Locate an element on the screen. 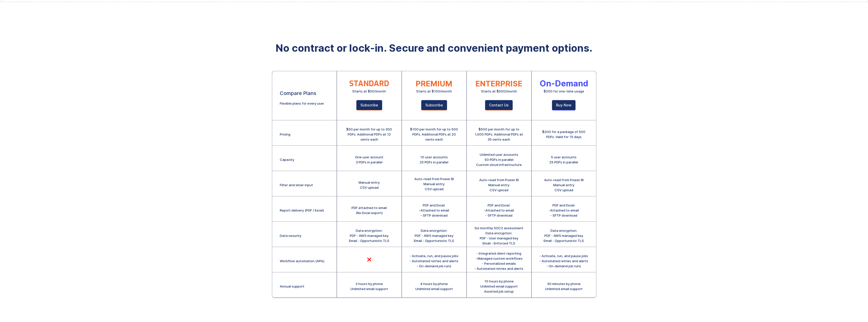 Image resolution: width=868 pixels, height=322 pixels. div: Manual entry CSV upload is located at coordinates (369, 185).